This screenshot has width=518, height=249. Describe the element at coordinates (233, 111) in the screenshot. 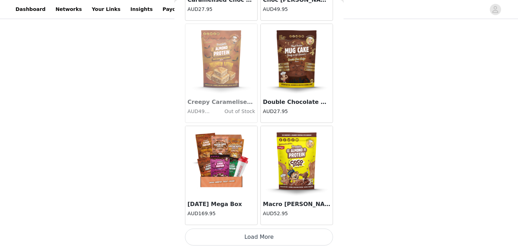

I see `h4: Out of Stock` at that location.